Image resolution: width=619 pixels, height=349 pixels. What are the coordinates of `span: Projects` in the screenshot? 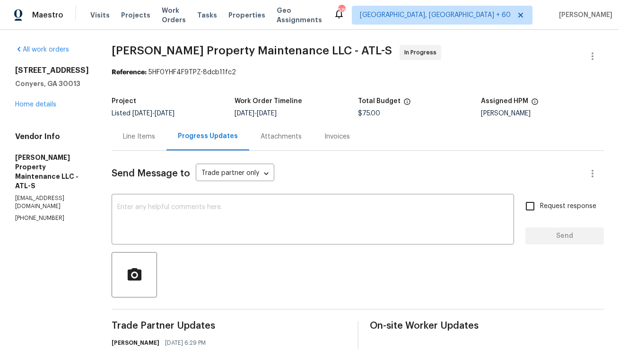 It's located at (136, 15).